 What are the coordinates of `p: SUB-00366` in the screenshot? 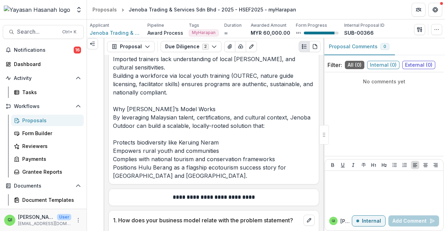 It's located at (359, 33).